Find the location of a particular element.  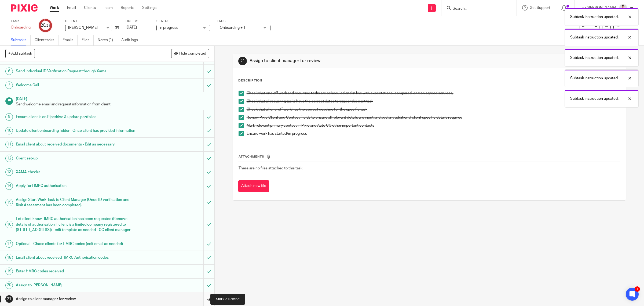

img: Pixie is located at coordinates (24, 8).